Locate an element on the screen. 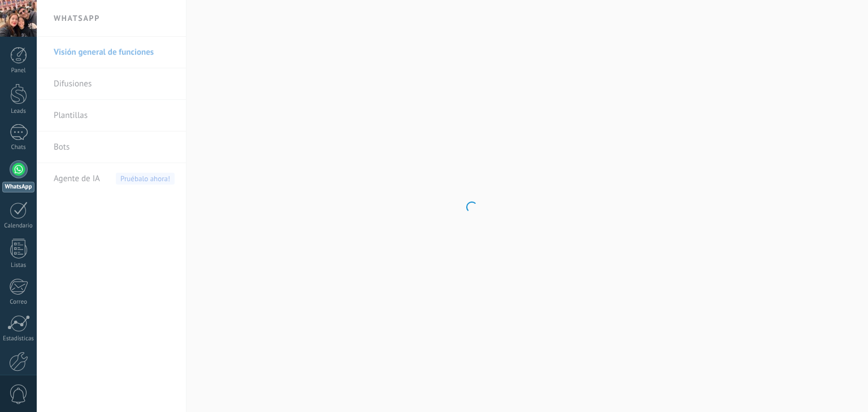  div: Calendario is located at coordinates (19, 226).